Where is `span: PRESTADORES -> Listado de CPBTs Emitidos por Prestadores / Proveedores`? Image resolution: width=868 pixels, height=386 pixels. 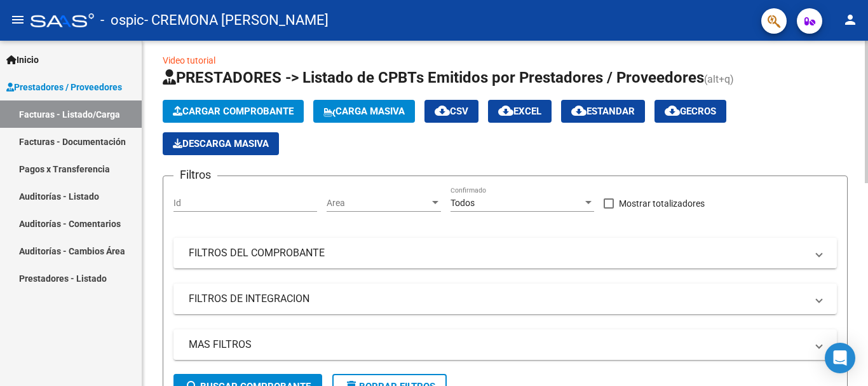 span: PRESTADORES -> Listado de CPBTs Emitidos por Prestadores / Proveedores is located at coordinates (433, 78).